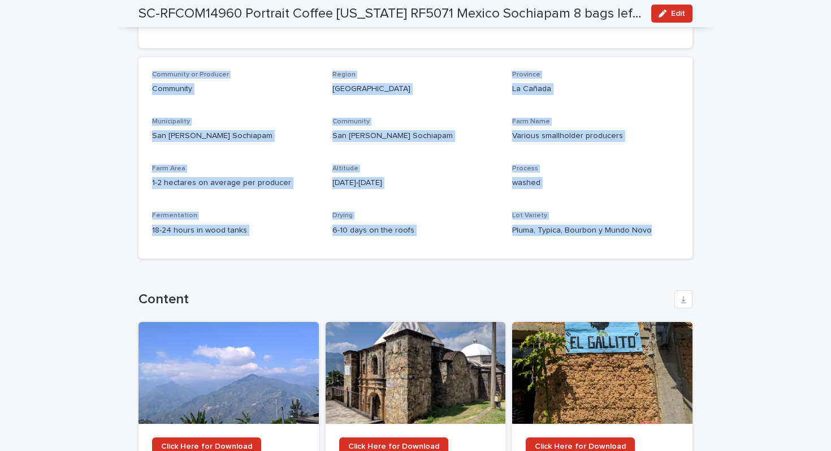  What do you see at coordinates (235, 183) in the screenshot?
I see `p: 1-2 hectares on average per producer` at bounding box center [235, 183].